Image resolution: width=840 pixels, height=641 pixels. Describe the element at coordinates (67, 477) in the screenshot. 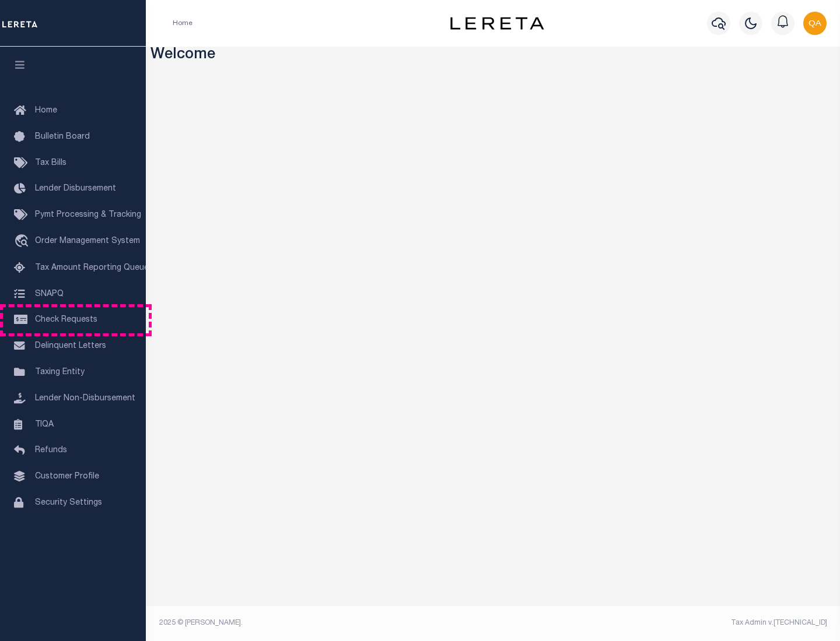

I see `span: Customer Profile` at that location.